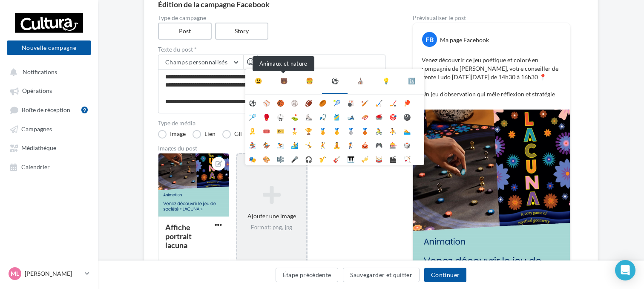 This screenshot has width=644, height=289. I want to click on button: Notifications, so click(47, 72).